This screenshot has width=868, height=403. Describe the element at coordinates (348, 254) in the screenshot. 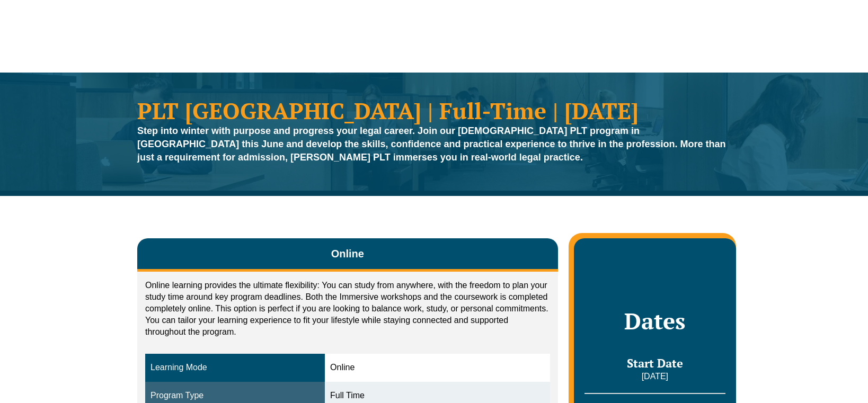

I see `span: Online` at that location.